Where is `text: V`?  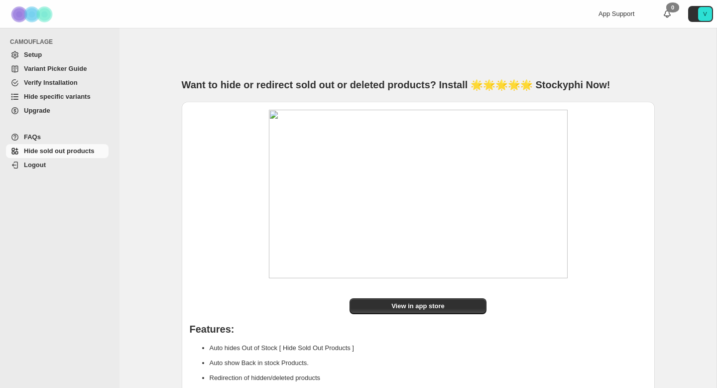 text: V is located at coordinates (706, 14).